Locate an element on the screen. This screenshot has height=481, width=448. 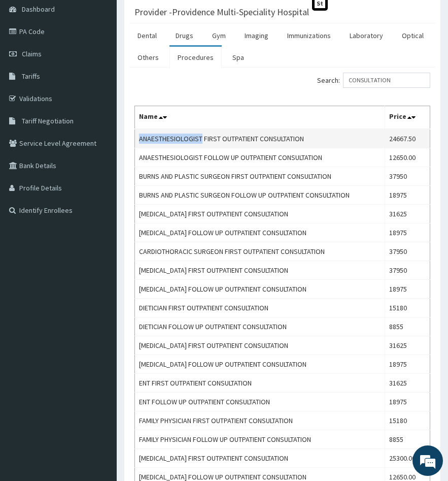
h3: Provider - Providence Multi-Speciality Hospital is located at coordinates (222, 12).